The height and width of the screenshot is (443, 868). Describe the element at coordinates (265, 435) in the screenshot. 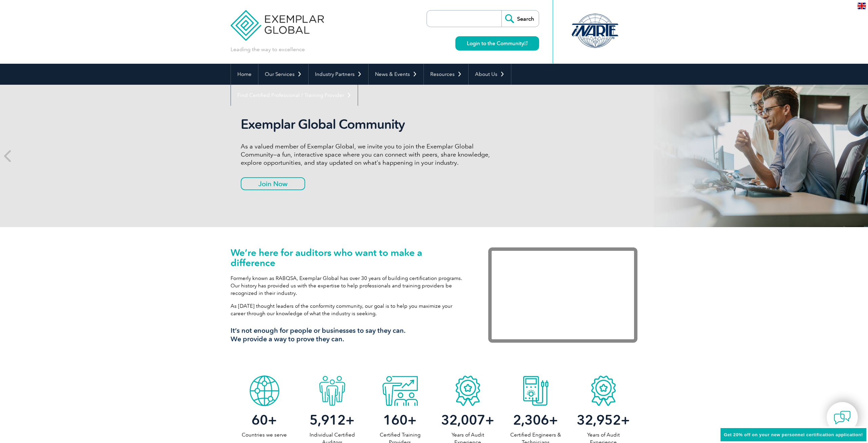

I see `p: Countries we serve` at that location.